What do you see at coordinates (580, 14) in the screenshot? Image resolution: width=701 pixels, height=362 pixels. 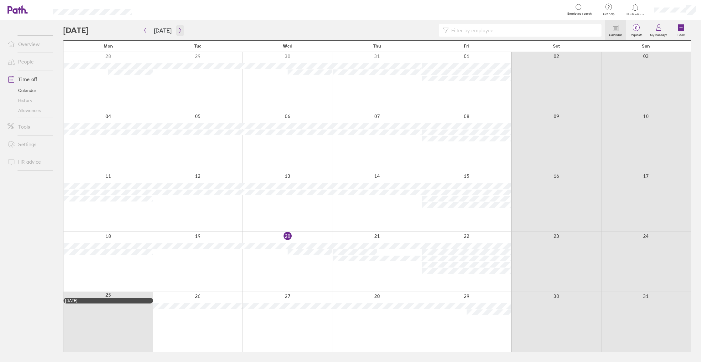 I see `span: Employee search` at bounding box center [580, 14].